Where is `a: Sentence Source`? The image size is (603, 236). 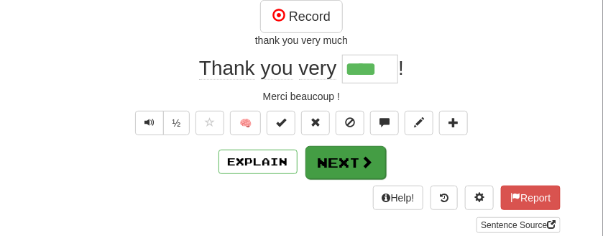
a: Sentence Source is located at coordinates (518, 225).